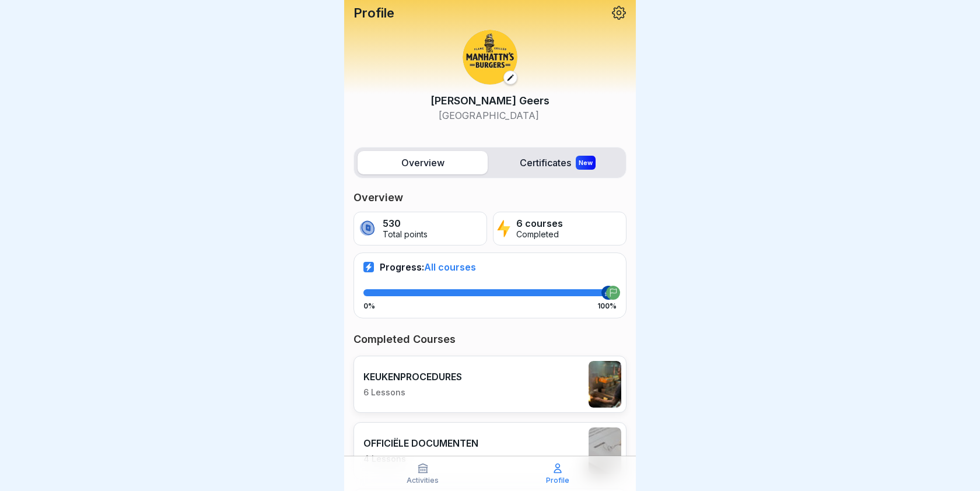 Image resolution: width=980 pixels, height=491 pixels. I want to click on p: 100%, so click(606, 306).